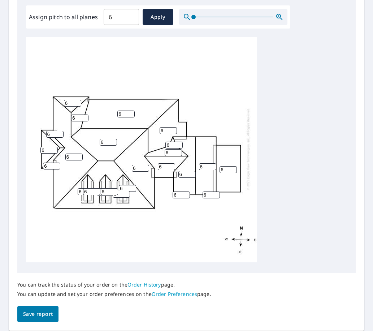 This screenshot has height=331, width=373. What do you see at coordinates (38, 314) in the screenshot?
I see `button: Save report` at bounding box center [38, 314].